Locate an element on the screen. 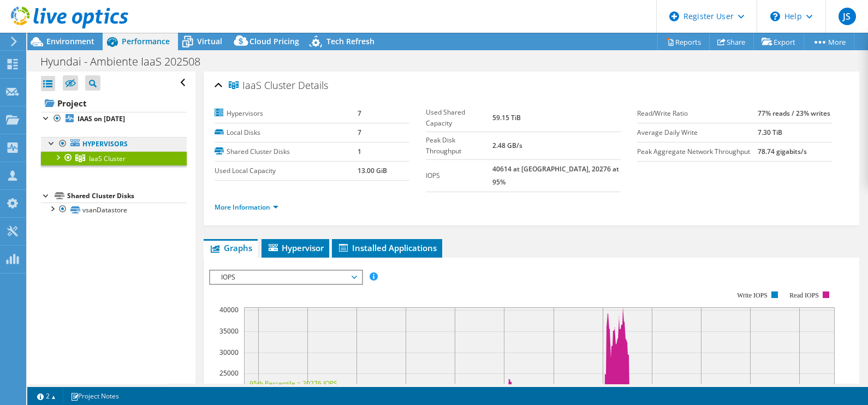 Image resolution: width=868 pixels, height=405 pixels. b: 78.74 gigabits/s is located at coordinates (782, 151).